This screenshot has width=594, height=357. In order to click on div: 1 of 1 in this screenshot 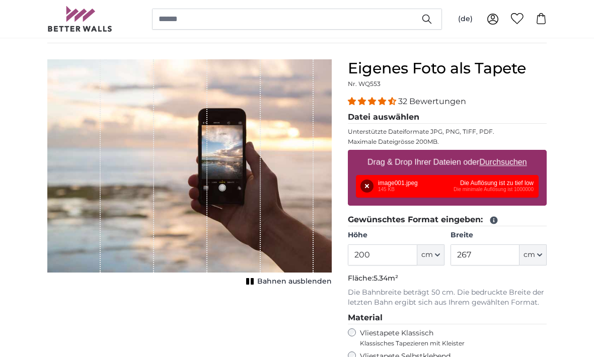, I will do `click(189, 174)`.